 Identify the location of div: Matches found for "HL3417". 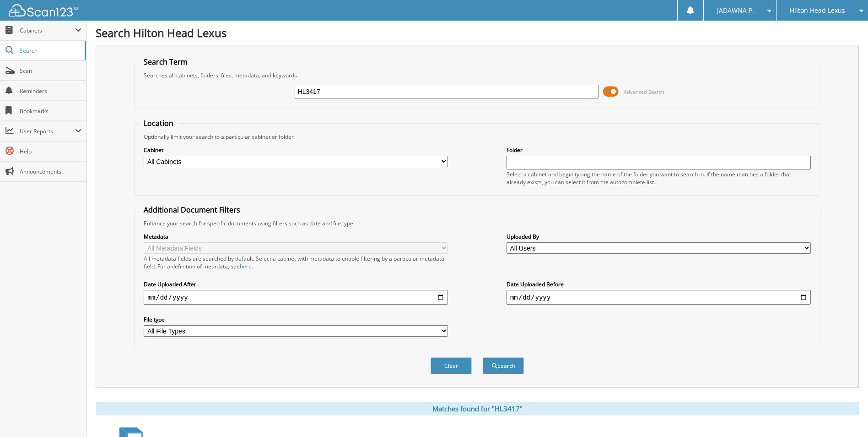
(477, 409).